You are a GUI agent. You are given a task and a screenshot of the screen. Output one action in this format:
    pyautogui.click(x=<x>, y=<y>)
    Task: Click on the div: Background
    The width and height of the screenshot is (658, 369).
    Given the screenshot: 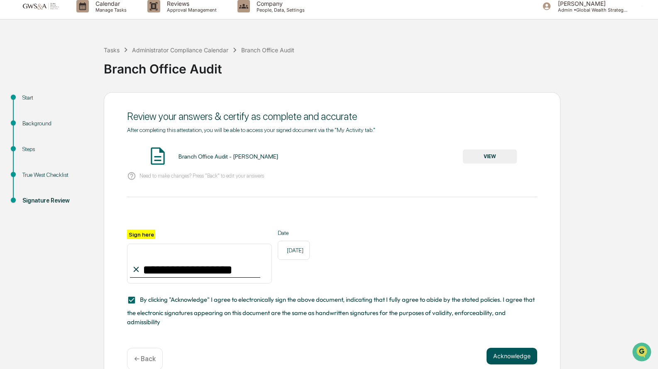 What is the action you would take?
    pyautogui.click(x=56, y=123)
    